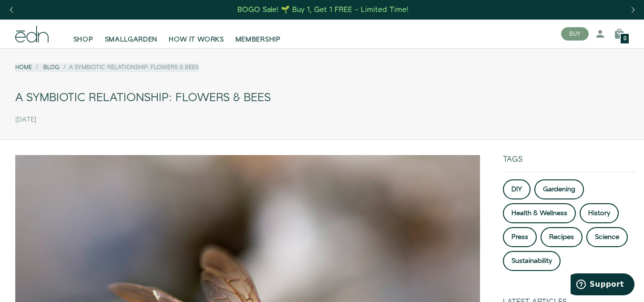 This screenshot has width=644, height=302. I want to click on li: A Symbiotic Relationship: Flowers & Bees, so click(129, 67).